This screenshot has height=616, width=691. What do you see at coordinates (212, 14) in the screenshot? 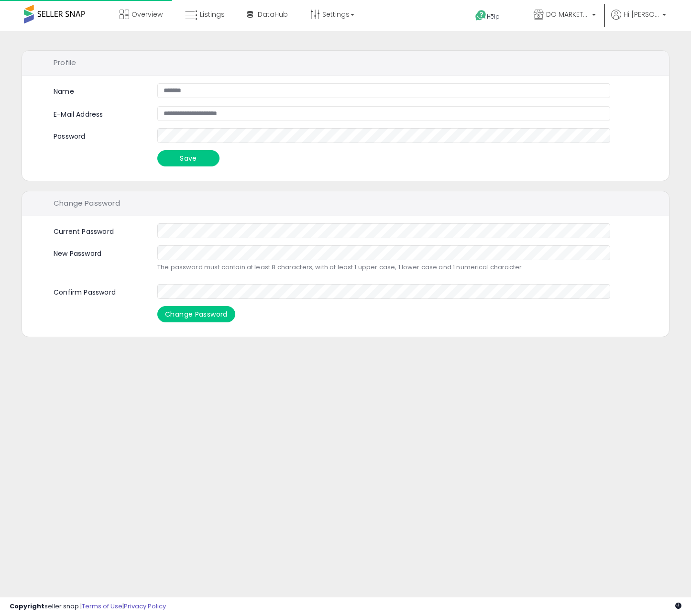
I see `span: Listings` at bounding box center [212, 14].